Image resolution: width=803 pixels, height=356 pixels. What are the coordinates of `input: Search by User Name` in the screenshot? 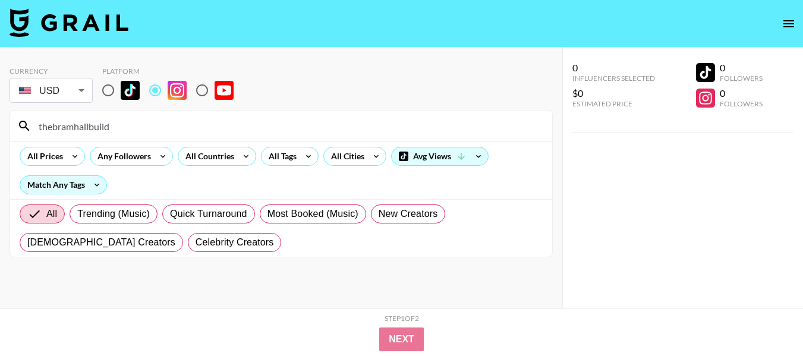 It's located at (288, 126).